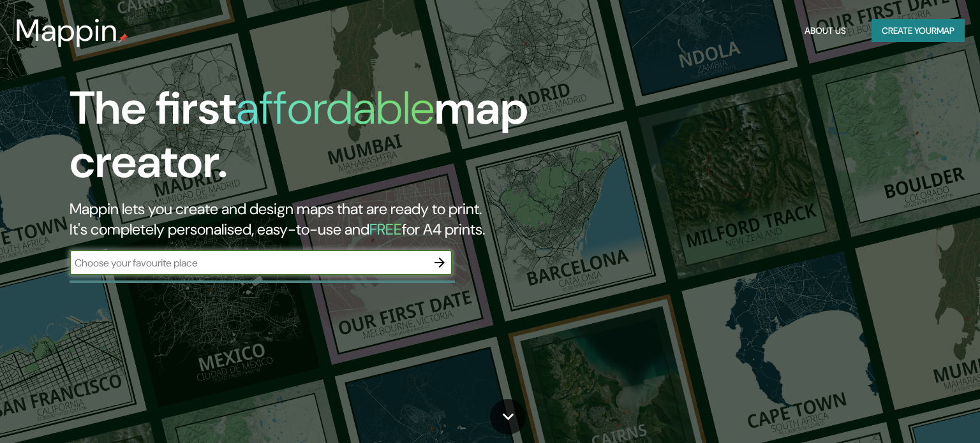 The width and height of the screenshot is (980, 443). I want to click on h1: The first map creator., so click(315, 140).